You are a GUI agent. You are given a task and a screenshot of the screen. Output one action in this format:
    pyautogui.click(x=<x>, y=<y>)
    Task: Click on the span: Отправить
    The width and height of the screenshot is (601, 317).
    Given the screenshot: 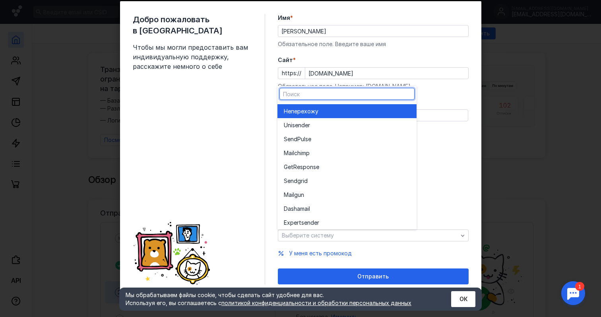 What is the action you would take?
    pyautogui.click(x=373, y=276)
    